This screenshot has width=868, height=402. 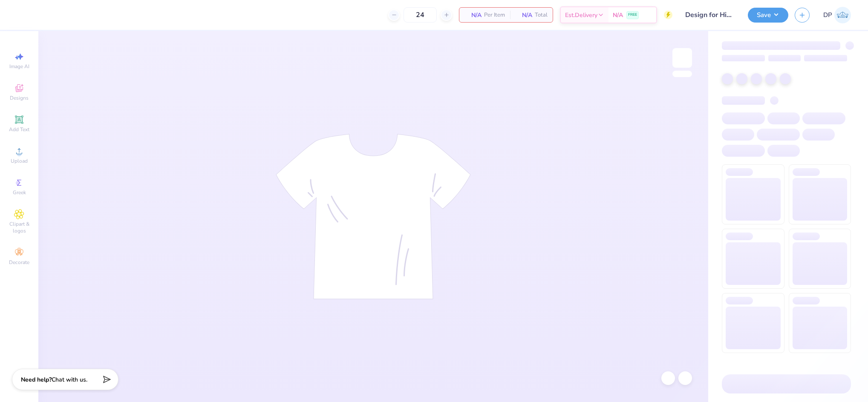 I want to click on strong: Need help?, so click(x=36, y=380).